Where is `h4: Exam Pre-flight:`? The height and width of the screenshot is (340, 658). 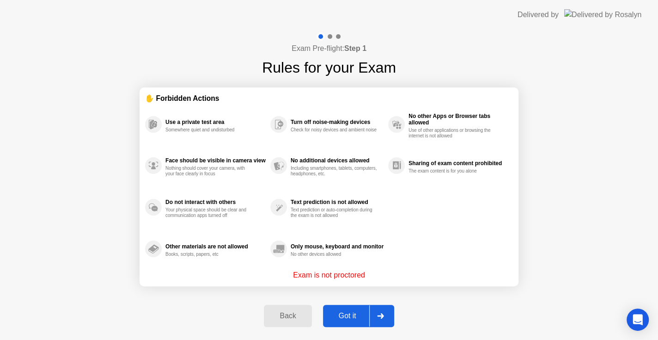
h4: Exam Pre-flight: is located at coordinates (329, 49).